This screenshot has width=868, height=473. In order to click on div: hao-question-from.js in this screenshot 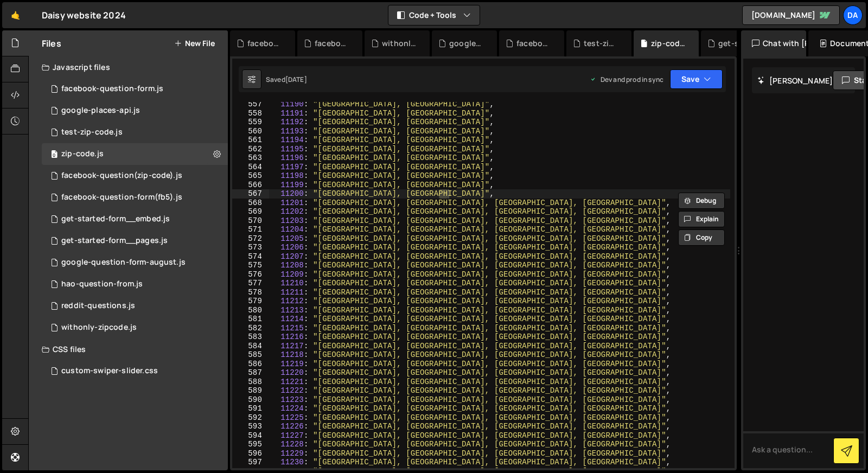, I will do `click(102, 284)`.